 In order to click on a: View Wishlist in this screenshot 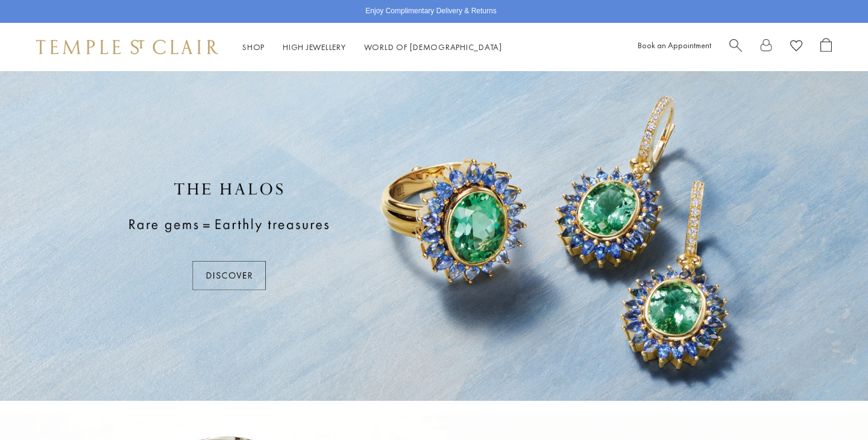, I will do `click(796, 47)`.